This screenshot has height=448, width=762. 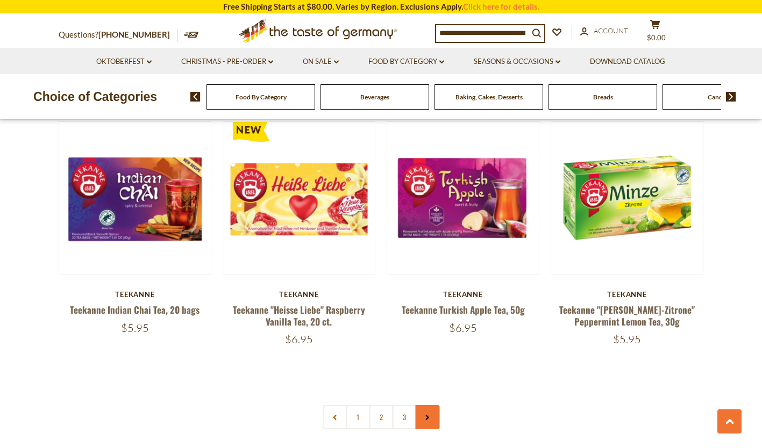 What do you see at coordinates (730, 97) in the screenshot?
I see `img: next arrow` at bounding box center [730, 97].